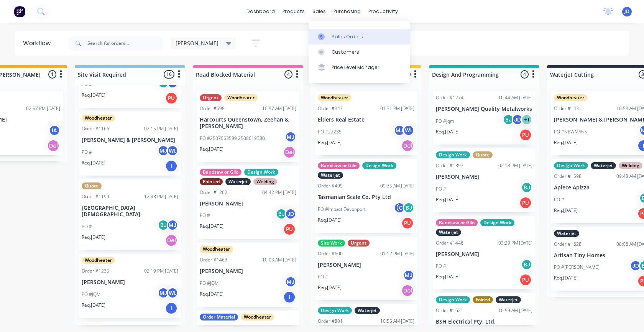 The width and height of the screenshot is (644, 332). I want to click on a: Customers, so click(360, 52).